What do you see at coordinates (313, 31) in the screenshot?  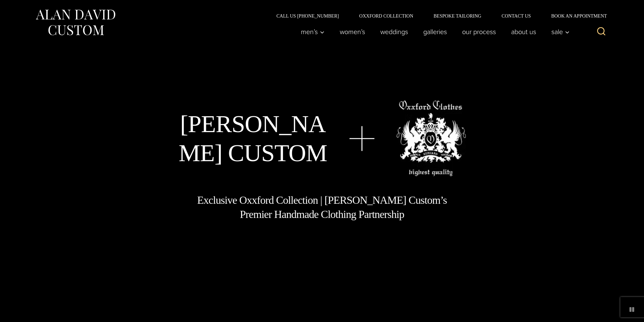 I see `span: Men’s` at bounding box center [313, 31].